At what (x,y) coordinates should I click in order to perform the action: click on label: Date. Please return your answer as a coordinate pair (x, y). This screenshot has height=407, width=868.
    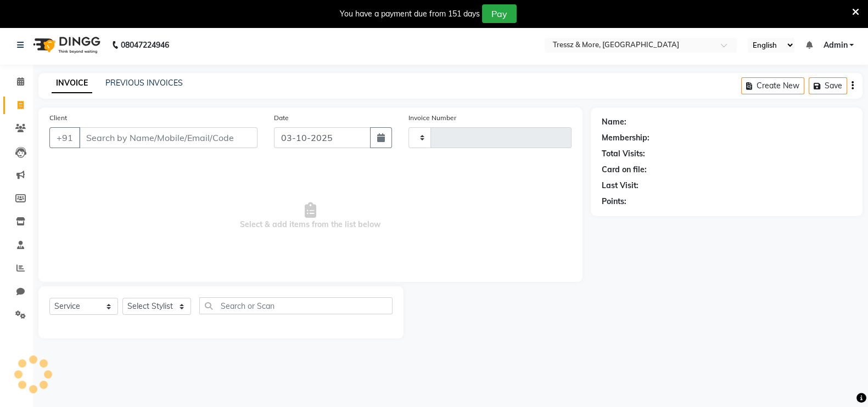
    Looking at the image, I should click on (281, 118).